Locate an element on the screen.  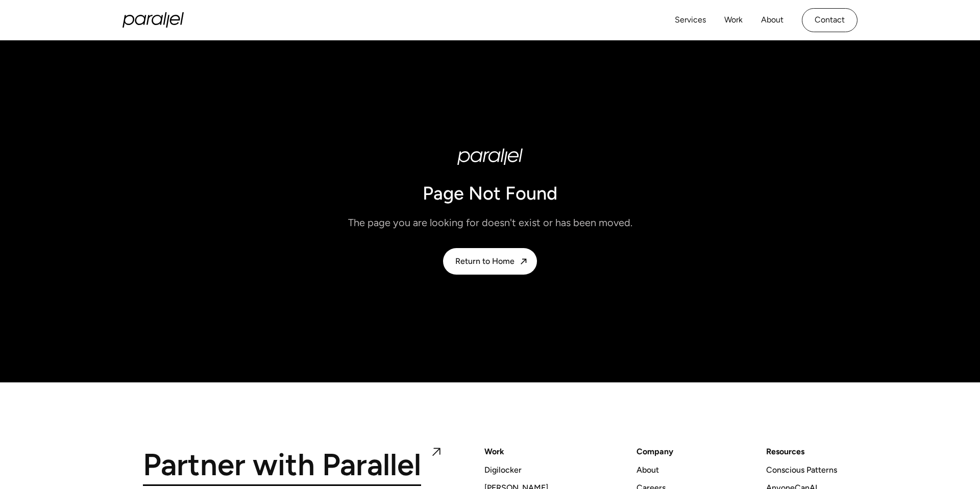
p: The page you are looking for doesn't exist or has been moved. is located at coordinates (490, 222).